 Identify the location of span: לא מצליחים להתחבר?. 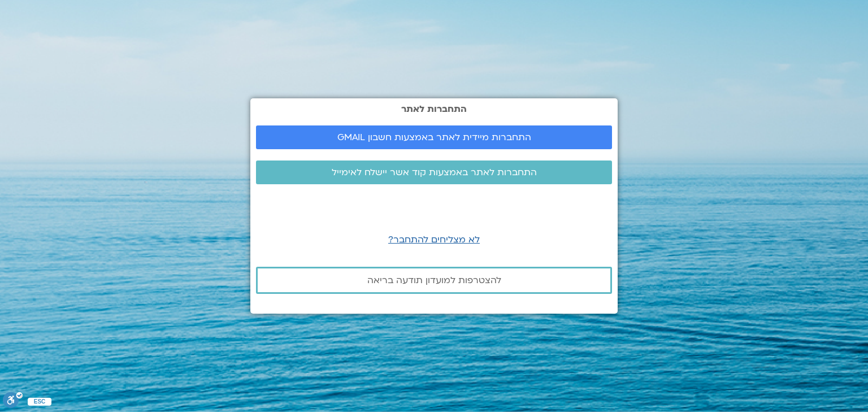
(434, 239).